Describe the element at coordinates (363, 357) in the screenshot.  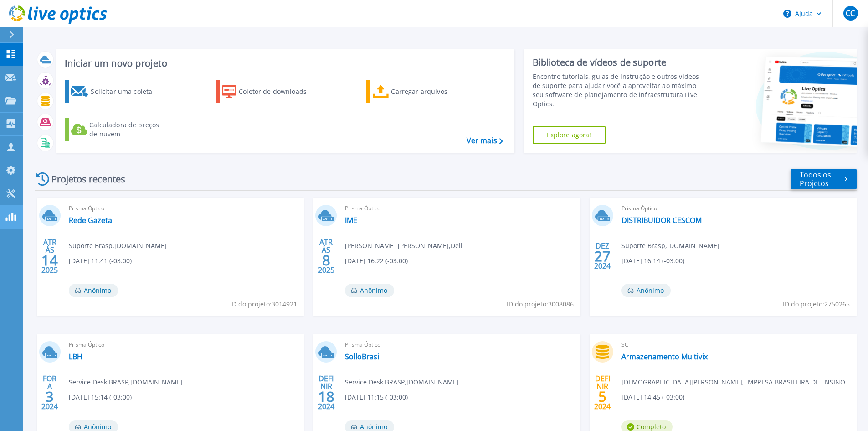
I see `font: SolloBrasil` at that location.